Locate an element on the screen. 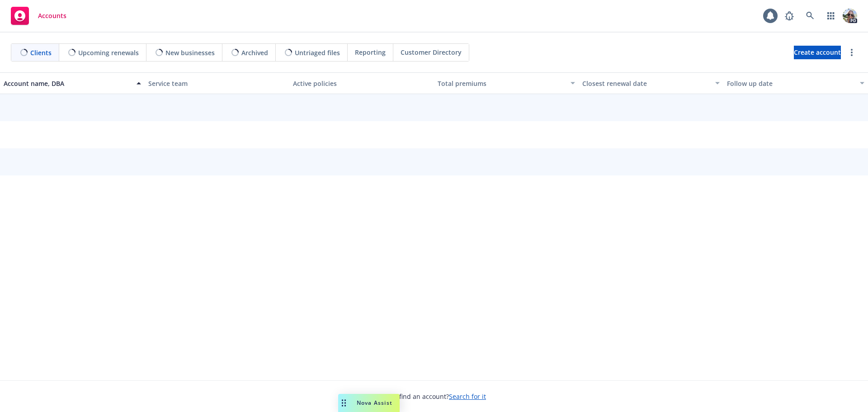 This screenshot has width=868, height=412. span: Nova Assist is located at coordinates (375, 402).